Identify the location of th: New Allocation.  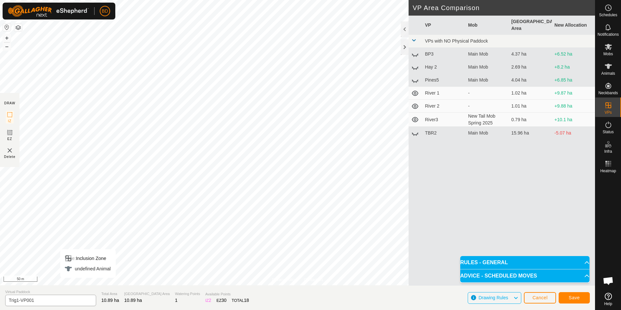
(574, 25).